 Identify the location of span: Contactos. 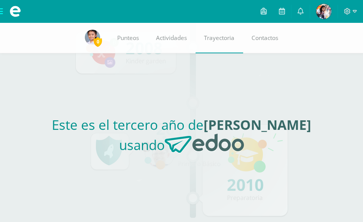
(265, 38).